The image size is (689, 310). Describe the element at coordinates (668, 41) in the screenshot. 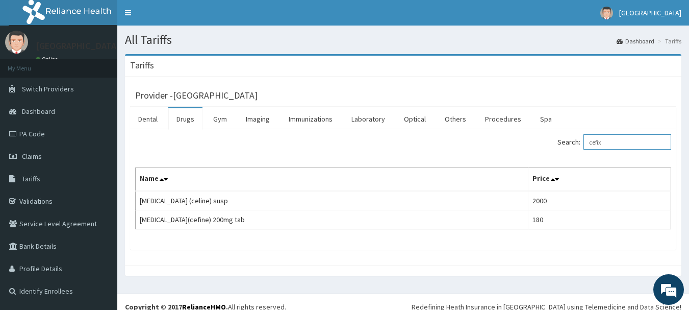

I see `li: Tariffs` at that location.